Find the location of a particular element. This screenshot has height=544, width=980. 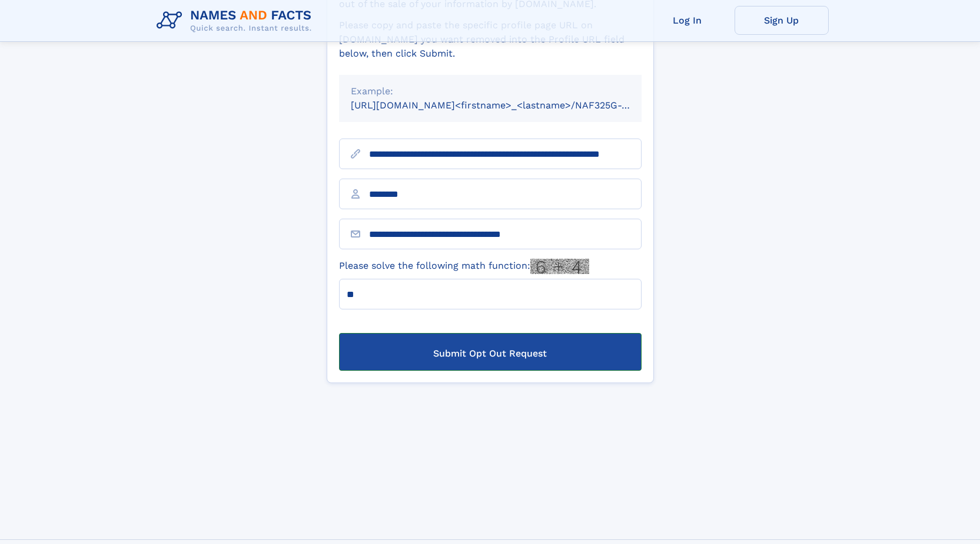

label: Please solve the following math function: is located at coordinates (464, 267).